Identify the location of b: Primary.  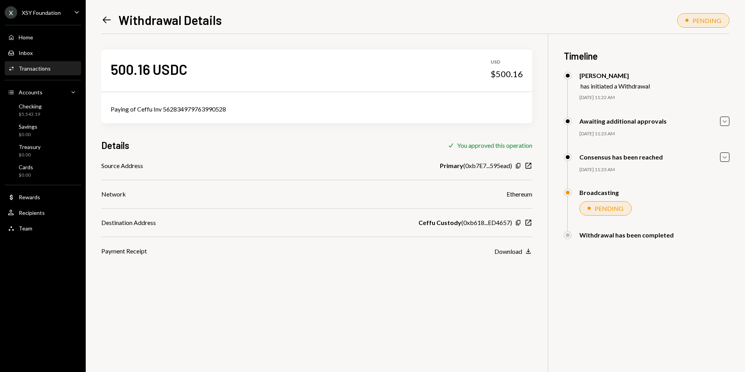
(452, 166).